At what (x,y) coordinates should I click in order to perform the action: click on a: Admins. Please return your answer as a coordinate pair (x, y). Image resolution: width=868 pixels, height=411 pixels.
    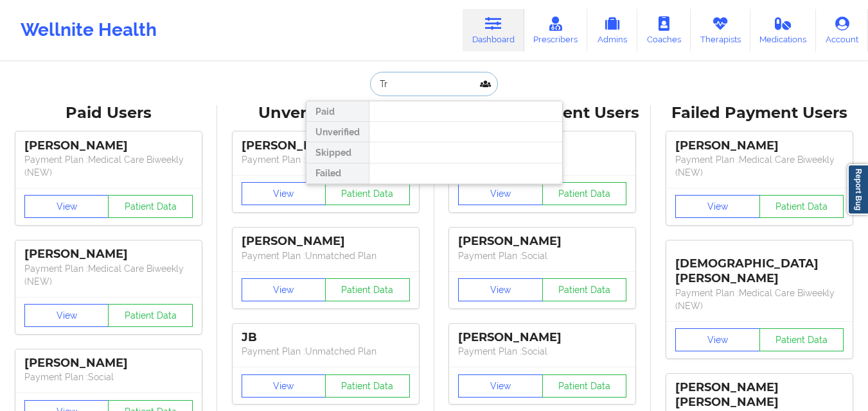
    Looking at the image, I should click on (612, 30).